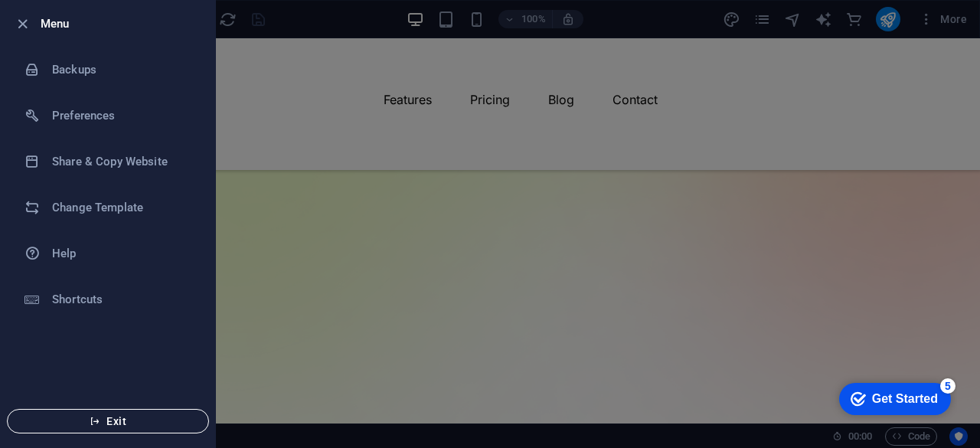 Image resolution: width=980 pixels, height=448 pixels. I want to click on div: Get Started, so click(78, 24).